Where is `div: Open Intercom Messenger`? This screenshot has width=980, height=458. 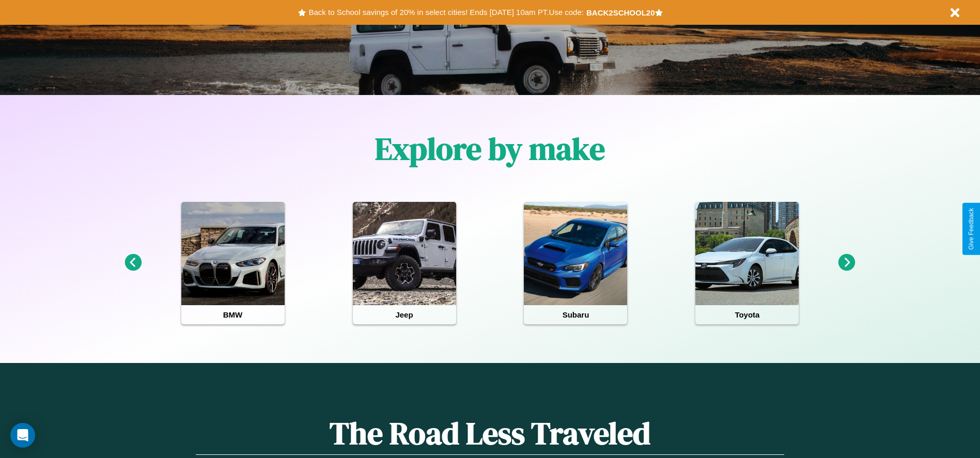 div: Open Intercom Messenger is located at coordinates (23, 435).